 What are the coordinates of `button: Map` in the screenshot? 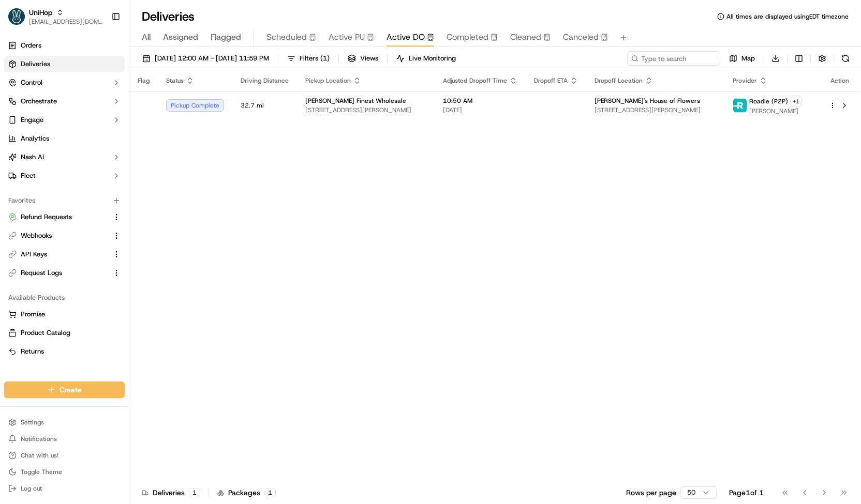 It's located at (741, 59).